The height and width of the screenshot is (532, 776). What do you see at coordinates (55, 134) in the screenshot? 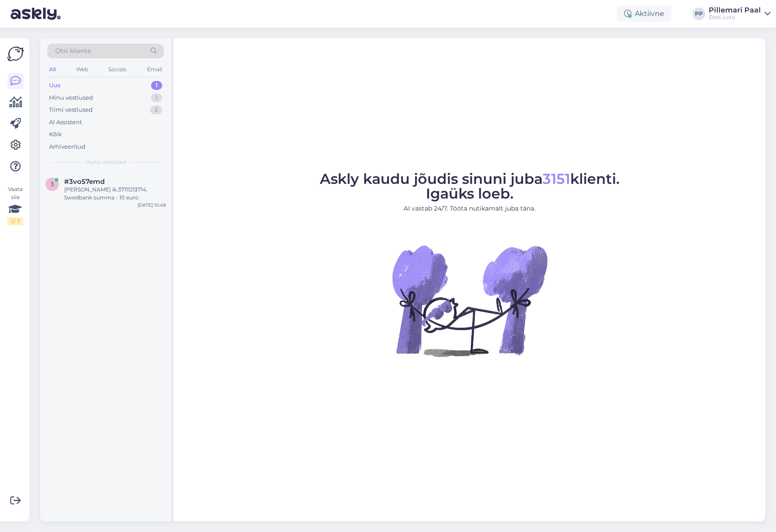
I see `div: Kõik` at bounding box center [55, 134].